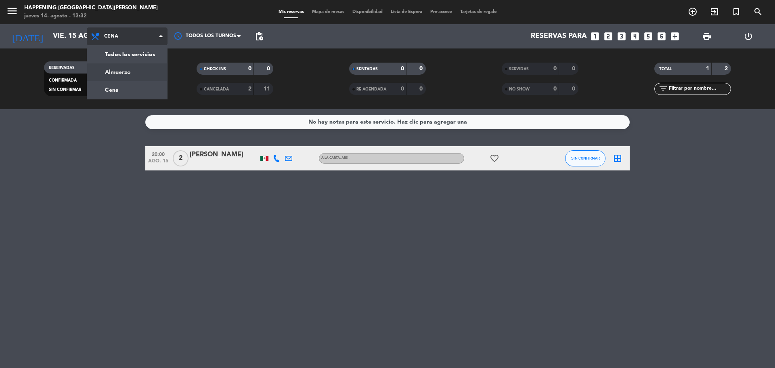 The width and height of the screenshot is (775, 368). Describe the element at coordinates (91, 16) in the screenshot. I see `div: jueves 14. agosto - 13:32` at that location.